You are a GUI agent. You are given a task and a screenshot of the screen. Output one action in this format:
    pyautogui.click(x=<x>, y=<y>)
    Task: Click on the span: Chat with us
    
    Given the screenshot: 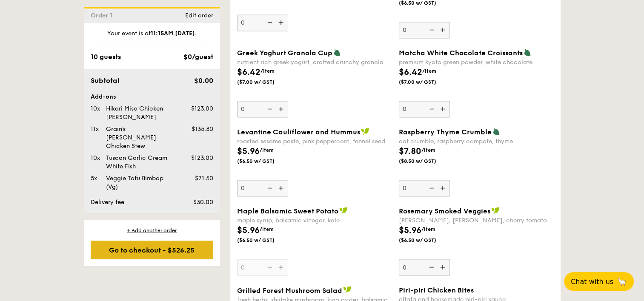 What is the action you would take?
    pyautogui.click(x=592, y=281)
    